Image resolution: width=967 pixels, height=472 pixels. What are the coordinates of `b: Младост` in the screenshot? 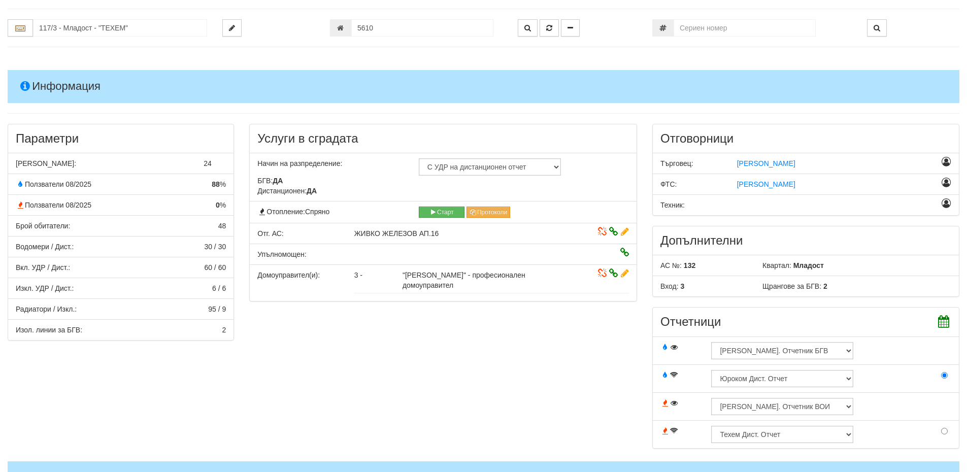 It's located at (809, 265).